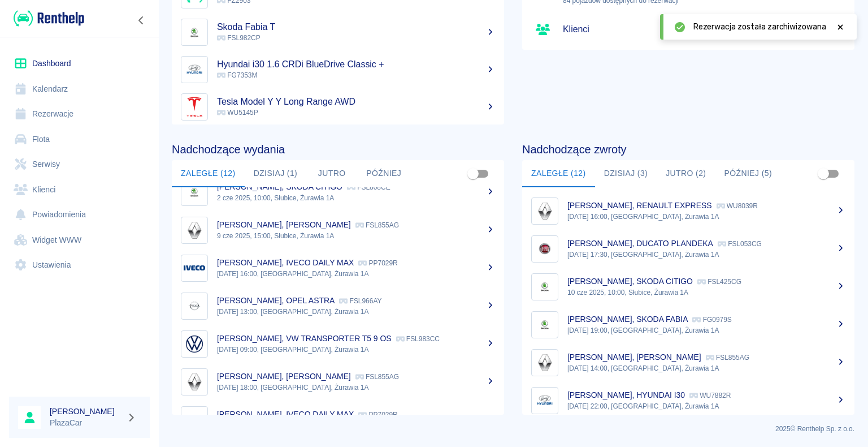 The image size is (868, 447). Describe the element at coordinates (237, 75) in the screenshot. I see `span: FG7353M` at that location.